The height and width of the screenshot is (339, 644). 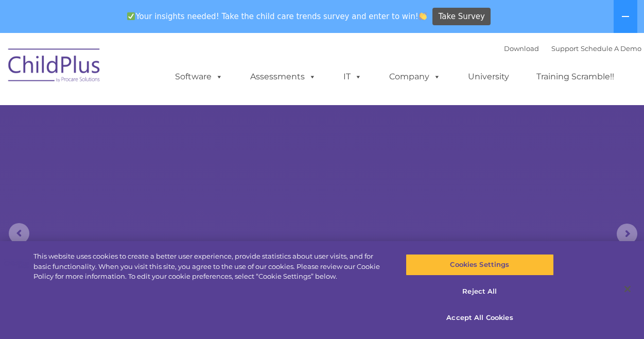 What do you see at coordinates (480, 291) in the screenshot?
I see `button: Reject All` at bounding box center [480, 291].